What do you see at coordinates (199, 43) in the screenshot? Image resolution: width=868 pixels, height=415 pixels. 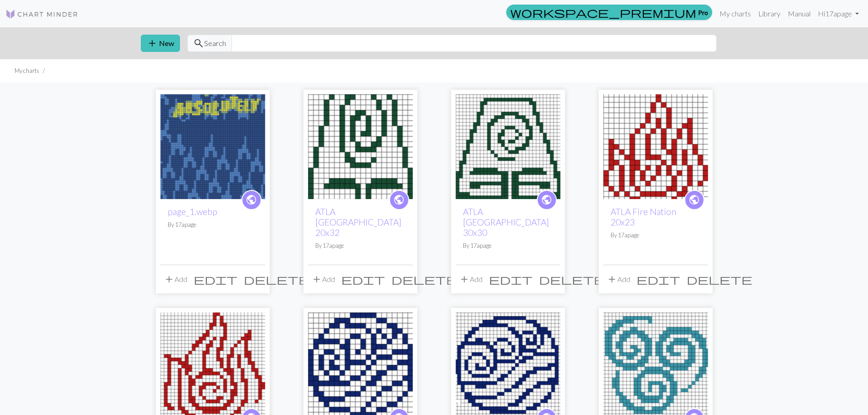 I see `span: search` at bounding box center [199, 43].